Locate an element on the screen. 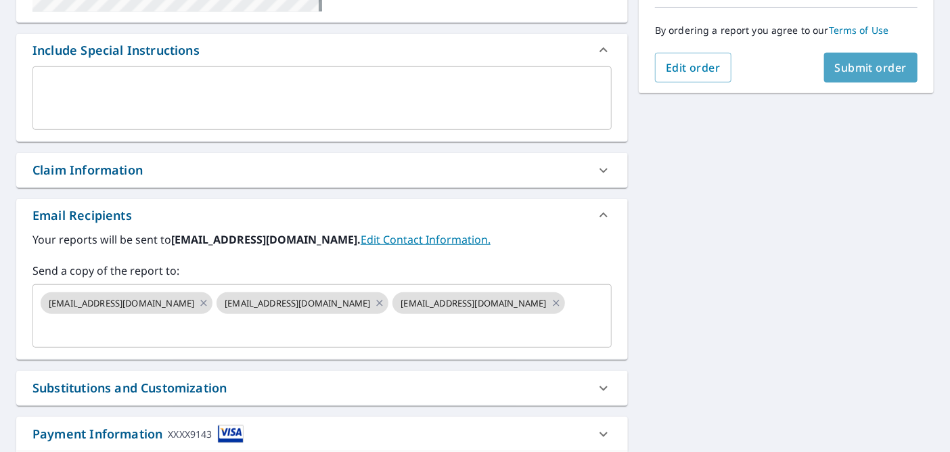 The image size is (950, 452). span: Edit order is located at coordinates (693, 68).